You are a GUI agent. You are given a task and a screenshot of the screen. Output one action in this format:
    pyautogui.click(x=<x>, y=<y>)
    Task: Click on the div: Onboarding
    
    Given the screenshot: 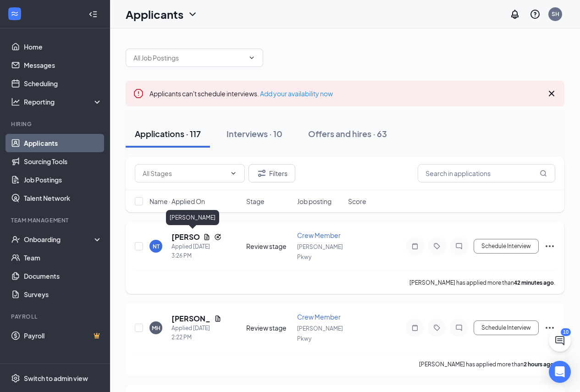 What is the action you would take?
    pyautogui.click(x=59, y=239)
    